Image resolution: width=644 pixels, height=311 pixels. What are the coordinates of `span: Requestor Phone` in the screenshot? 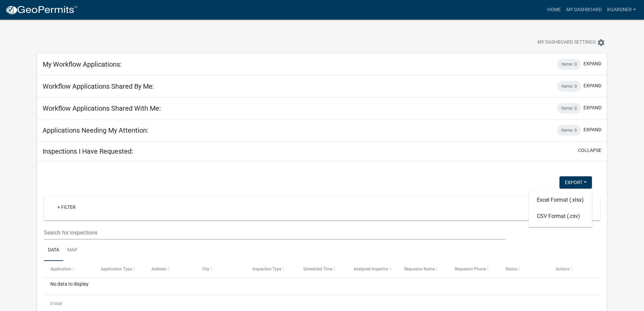 It's located at (470, 269).